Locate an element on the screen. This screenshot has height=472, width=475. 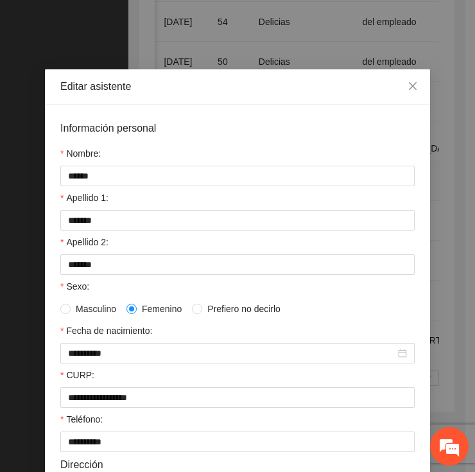
input: CURP: is located at coordinates (238, 398).